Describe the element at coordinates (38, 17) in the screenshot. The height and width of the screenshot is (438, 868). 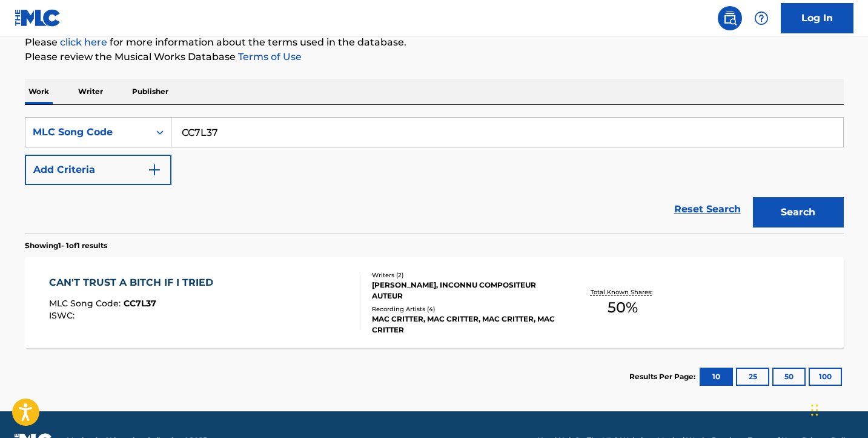
I see `img: MLC Logo` at that location.